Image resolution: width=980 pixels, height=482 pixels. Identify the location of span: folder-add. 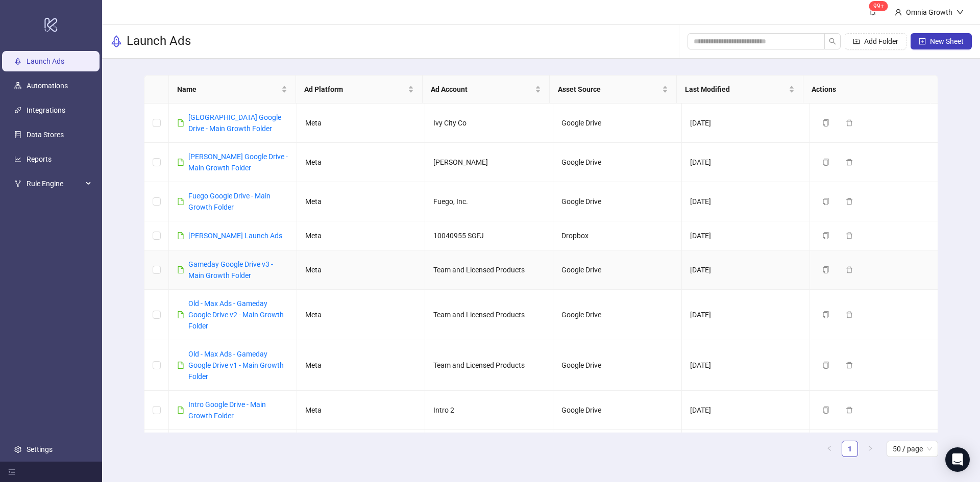
(856, 42).